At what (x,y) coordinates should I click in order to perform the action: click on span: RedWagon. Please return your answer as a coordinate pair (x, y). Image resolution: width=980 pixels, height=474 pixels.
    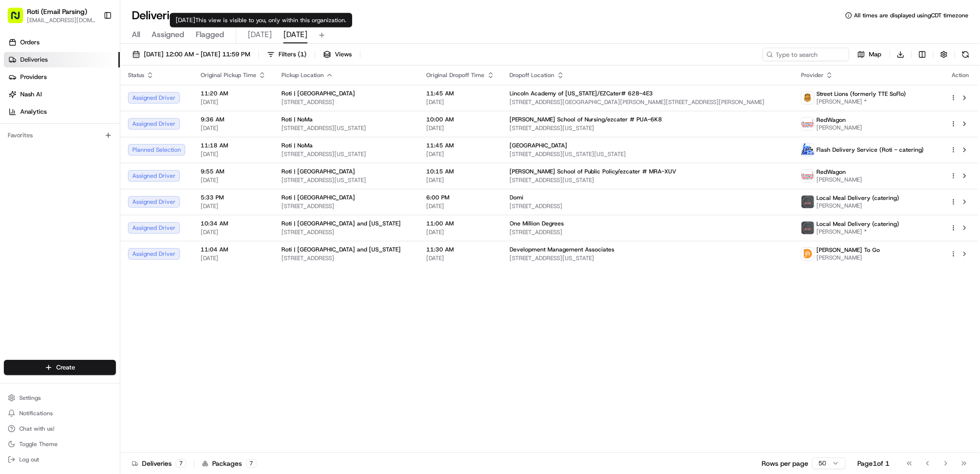
    Looking at the image, I should click on (830, 172).